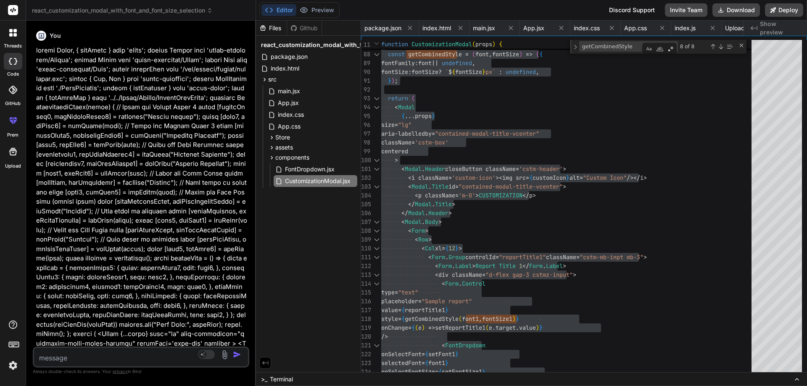 This screenshot has width=807, height=386. I want to click on label: threads, so click(13, 46).